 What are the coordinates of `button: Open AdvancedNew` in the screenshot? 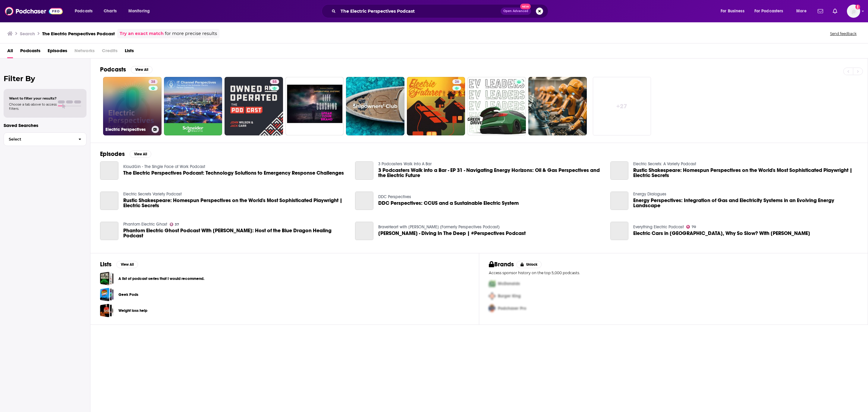 It's located at (516, 11).